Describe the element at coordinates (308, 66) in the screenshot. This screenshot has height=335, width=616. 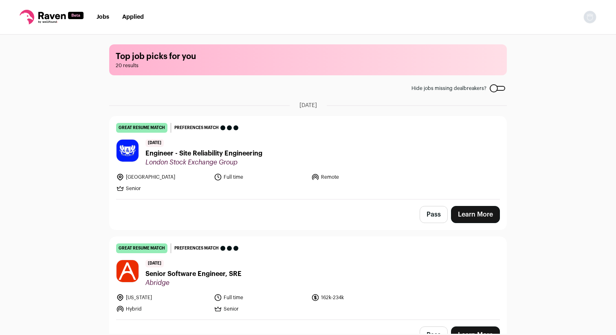
I see `span: 20 results` at that location.